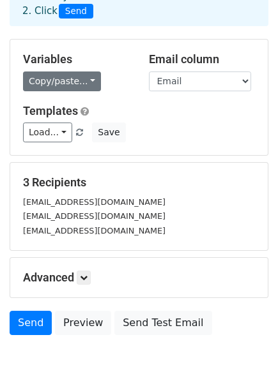 This screenshot has height=388, width=278. What do you see at coordinates (47, 132) in the screenshot?
I see `a: Load...` at bounding box center [47, 132].